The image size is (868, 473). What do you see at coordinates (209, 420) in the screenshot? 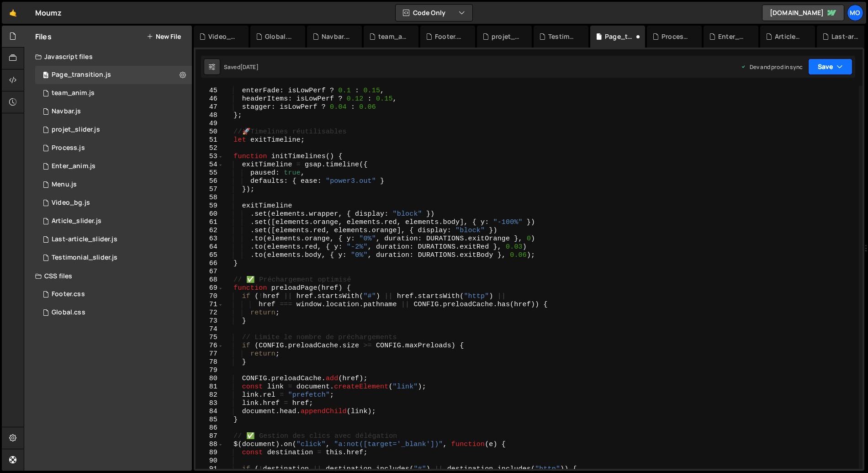
I see `div: 85` at bounding box center [209, 420].